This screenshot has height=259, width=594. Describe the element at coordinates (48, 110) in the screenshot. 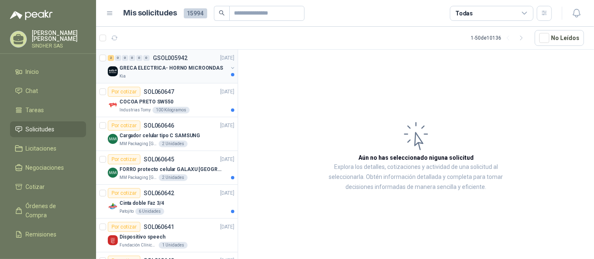

I see `a: Tareas` at that location.